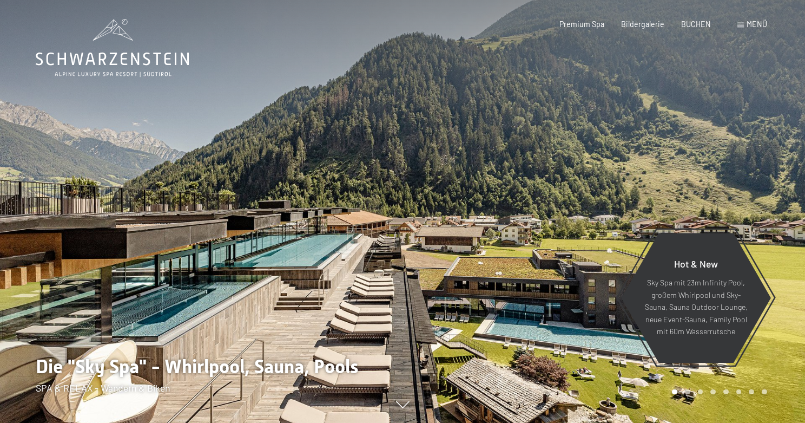  What do you see at coordinates (739, 392) in the screenshot?
I see `div: Carousel Page 6` at bounding box center [739, 392].